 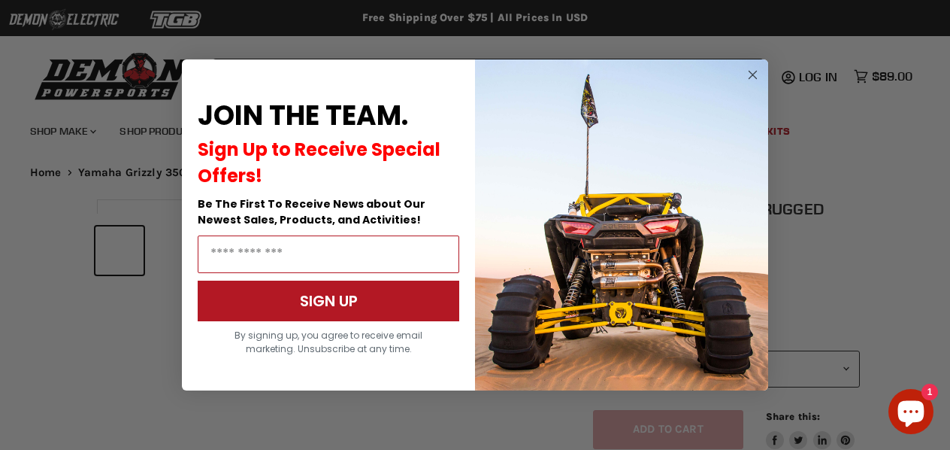 I want to click on span: Be The First To Receive News about Our Newest Sales, Products, and Activities!, so click(x=311, y=211).